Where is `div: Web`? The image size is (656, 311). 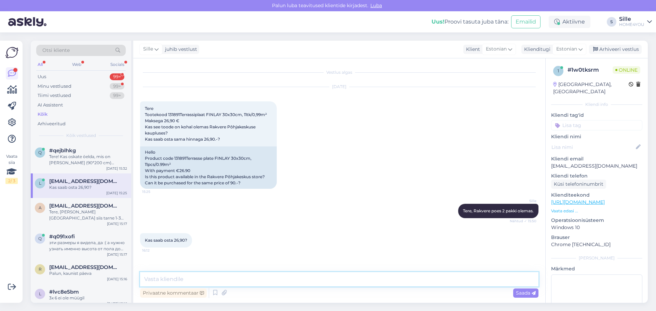
div: Web is located at coordinates (77, 65).